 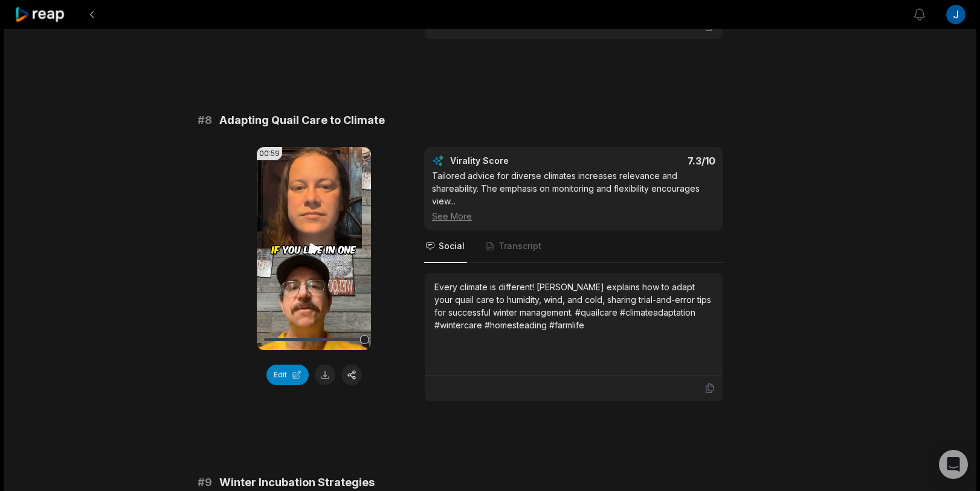 I want to click on span: Adapting Quail Care to Climate, so click(x=302, y=120).